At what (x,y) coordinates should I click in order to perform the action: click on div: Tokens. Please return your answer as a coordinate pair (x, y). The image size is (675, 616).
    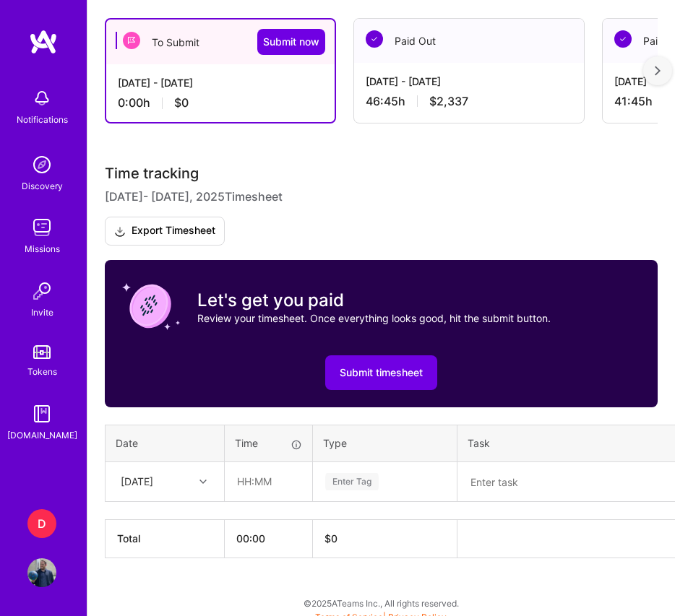
    Looking at the image, I should click on (42, 372).